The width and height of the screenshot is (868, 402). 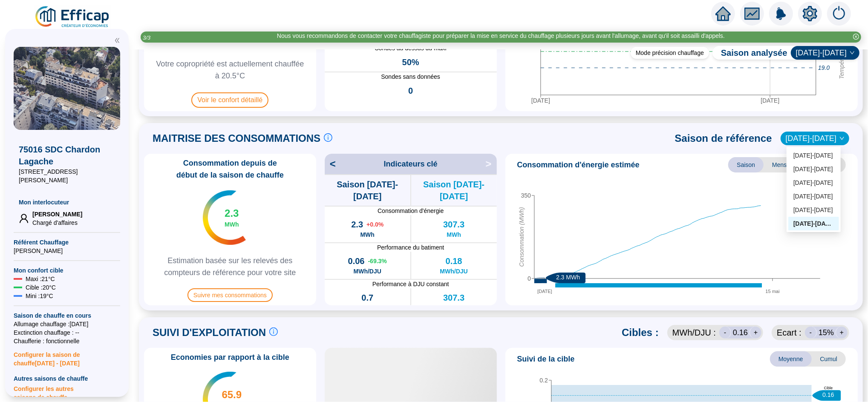 I want to click on span: 0.7, so click(x=367, y=298).